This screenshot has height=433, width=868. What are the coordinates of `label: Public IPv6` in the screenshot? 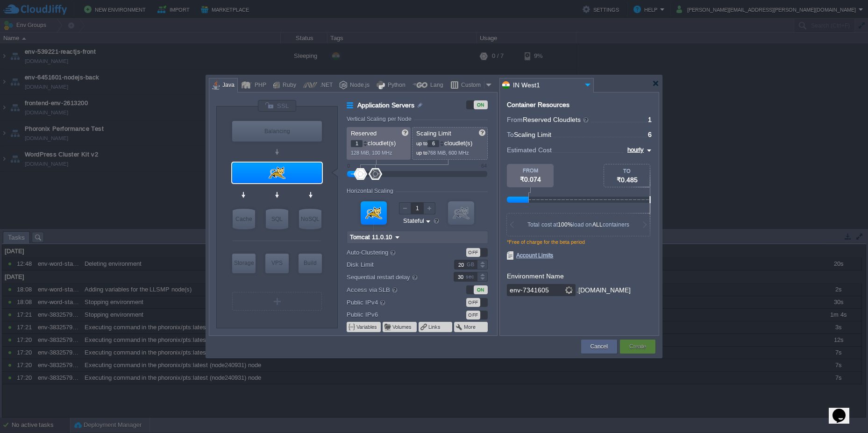 It's located at (393, 315).